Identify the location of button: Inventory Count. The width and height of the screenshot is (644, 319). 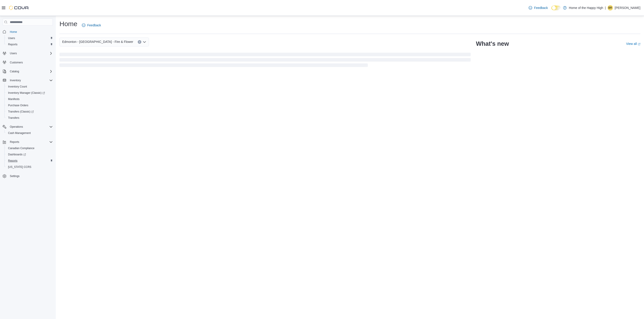
(30, 87).